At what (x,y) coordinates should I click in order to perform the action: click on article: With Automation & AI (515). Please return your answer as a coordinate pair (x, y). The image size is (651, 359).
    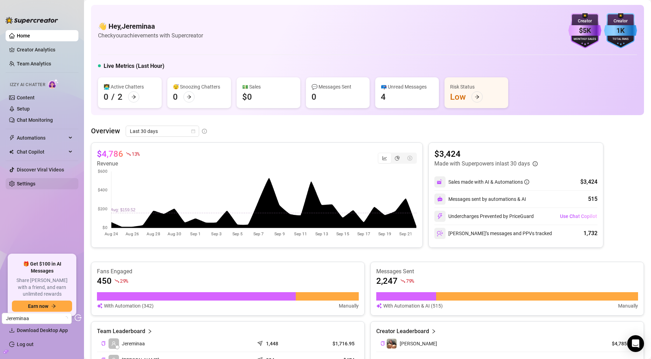
    Looking at the image, I should click on (413, 306).